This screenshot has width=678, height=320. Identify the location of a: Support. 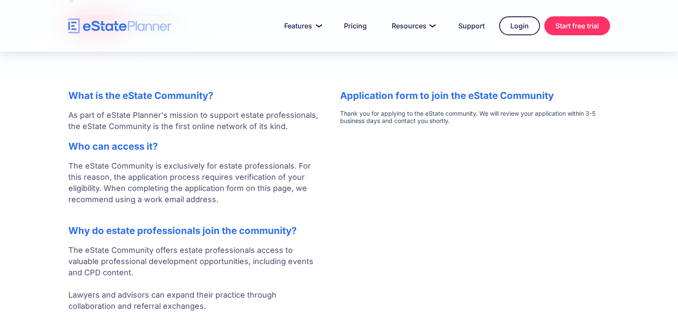
(471, 26).